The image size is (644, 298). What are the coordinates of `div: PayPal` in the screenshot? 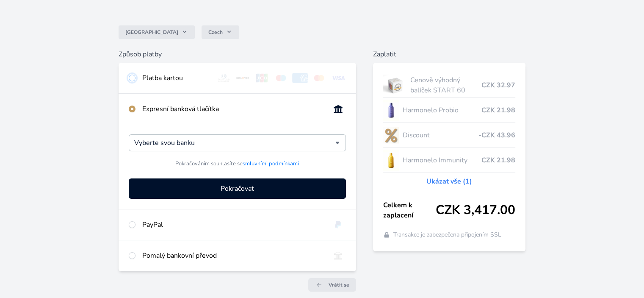 It's located at (232, 225).